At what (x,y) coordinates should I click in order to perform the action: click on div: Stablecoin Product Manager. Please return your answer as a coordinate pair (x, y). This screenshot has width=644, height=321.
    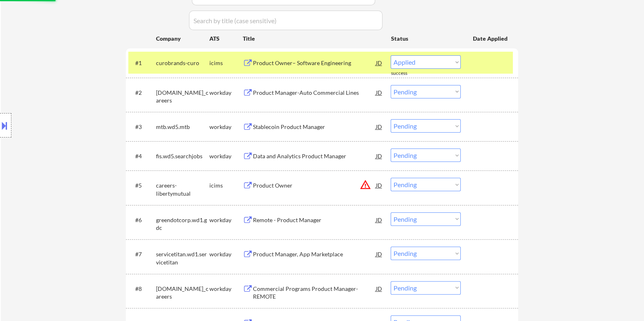
    Looking at the image, I should click on (314, 127).